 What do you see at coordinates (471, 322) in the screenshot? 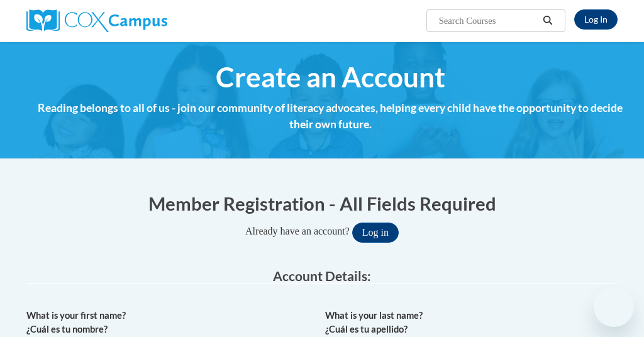
I see `label: What is your last name? ¿Cuál es tu apellido?` at bounding box center [471, 322].